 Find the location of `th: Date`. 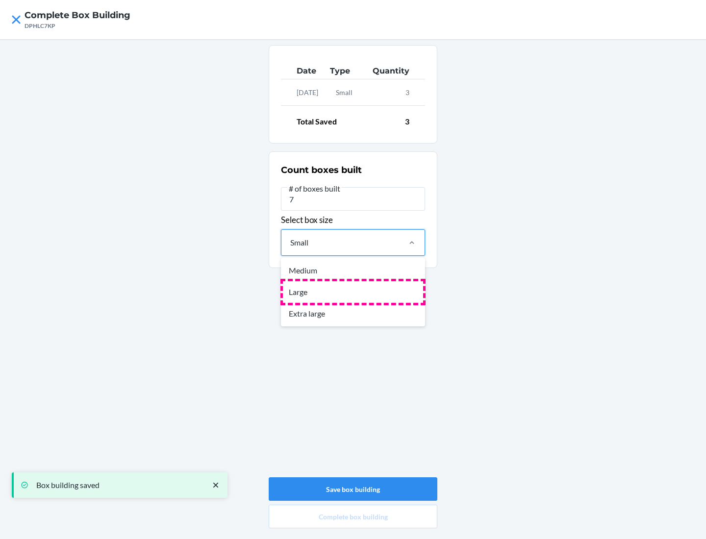

th: Date is located at coordinates (304, 71).